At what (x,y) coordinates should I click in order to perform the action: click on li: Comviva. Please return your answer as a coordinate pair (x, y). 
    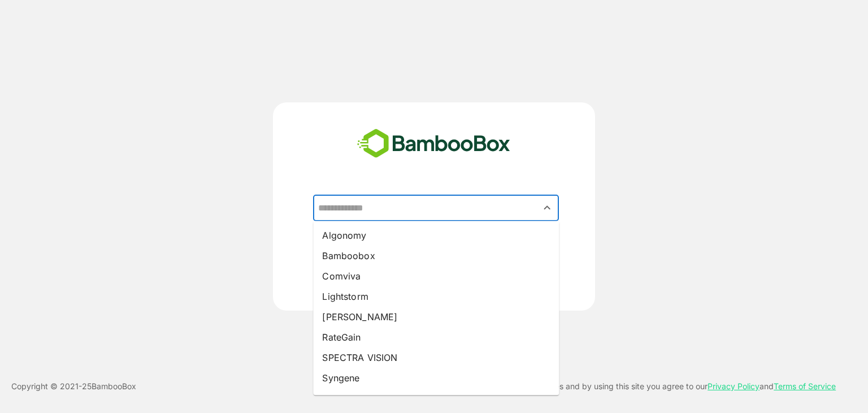
    Looking at the image, I should click on (436, 276).